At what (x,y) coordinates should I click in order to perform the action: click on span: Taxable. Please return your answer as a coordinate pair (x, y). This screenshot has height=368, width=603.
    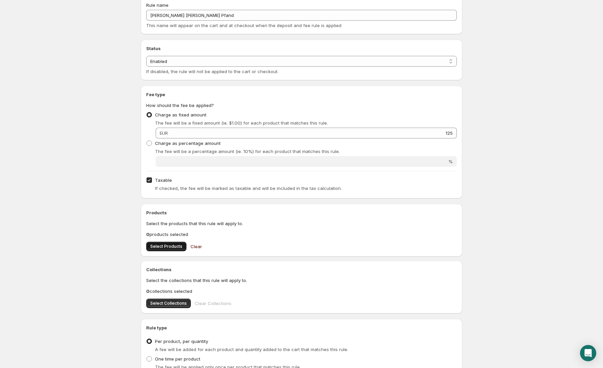
    Looking at the image, I should click on (163, 180).